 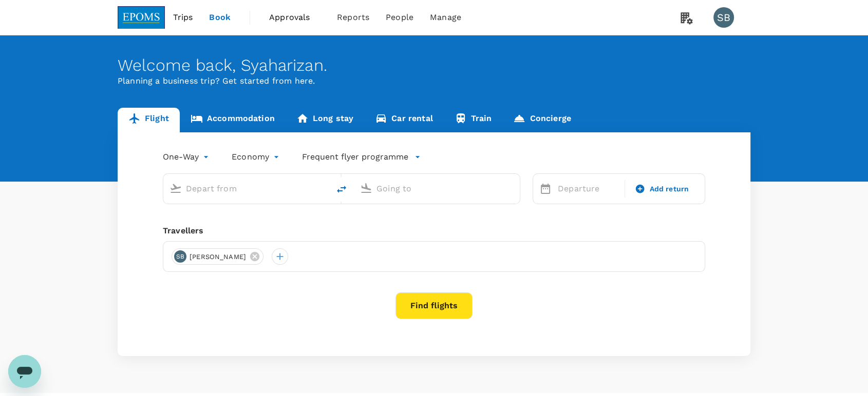 What do you see at coordinates (434, 81) in the screenshot?
I see `p: Planning a business trip? Get started from here.` at bounding box center [434, 81].